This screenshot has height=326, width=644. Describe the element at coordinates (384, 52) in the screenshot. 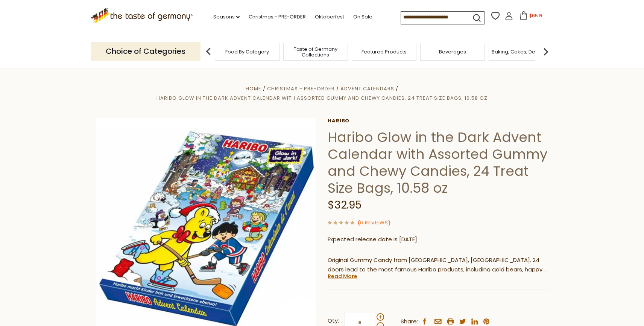

I see `span: Featured Products` at that location.